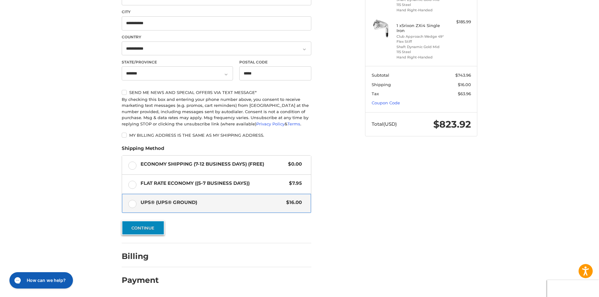  Describe the element at coordinates (458, 22) in the screenshot. I see `div: $185.99` at that location.